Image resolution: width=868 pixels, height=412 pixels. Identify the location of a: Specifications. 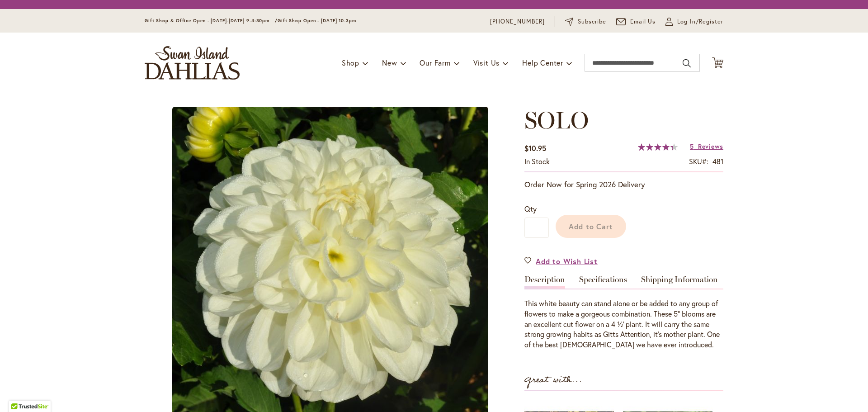
(603, 282).